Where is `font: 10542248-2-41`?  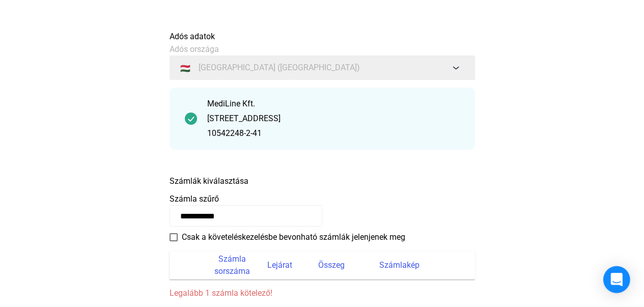
font: 10542248-2-41 is located at coordinates (234, 133).